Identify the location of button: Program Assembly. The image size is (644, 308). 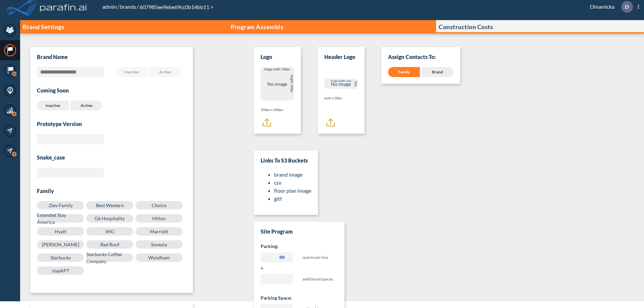
(332, 27).